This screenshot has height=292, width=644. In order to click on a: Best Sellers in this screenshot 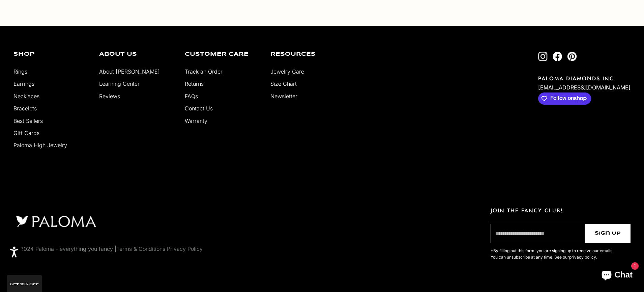, I will do `click(28, 121)`.